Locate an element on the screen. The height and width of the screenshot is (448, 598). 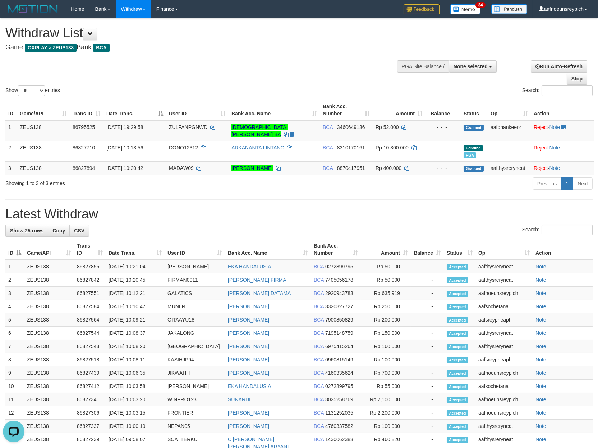
span: Rp 10.300.000 is located at coordinates (392, 148).